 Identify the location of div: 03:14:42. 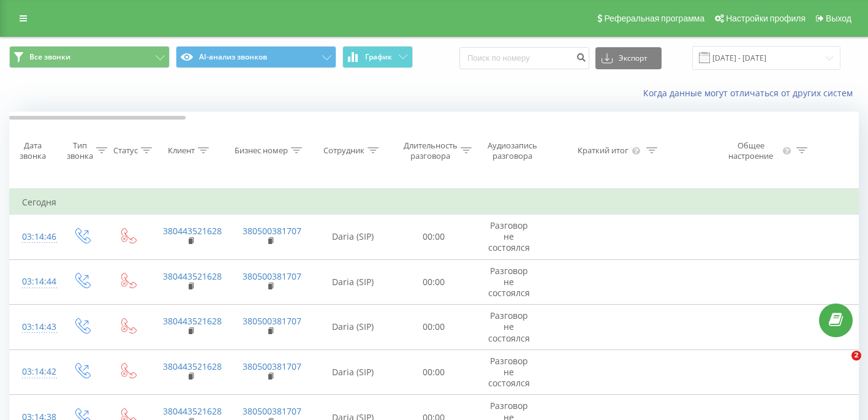
(34, 372).